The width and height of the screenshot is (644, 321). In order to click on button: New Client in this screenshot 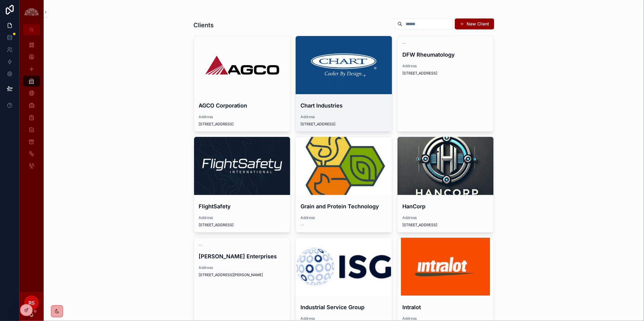, I will do `click(475, 24)`.